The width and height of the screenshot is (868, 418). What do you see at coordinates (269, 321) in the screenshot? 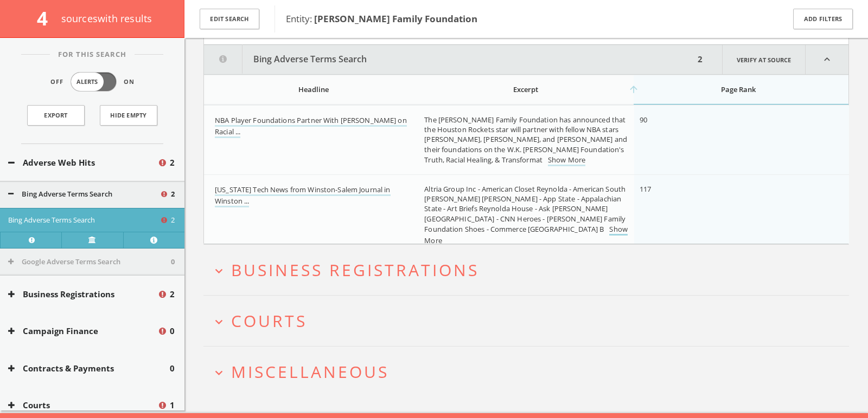
I see `span: Courts` at bounding box center [269, 321].